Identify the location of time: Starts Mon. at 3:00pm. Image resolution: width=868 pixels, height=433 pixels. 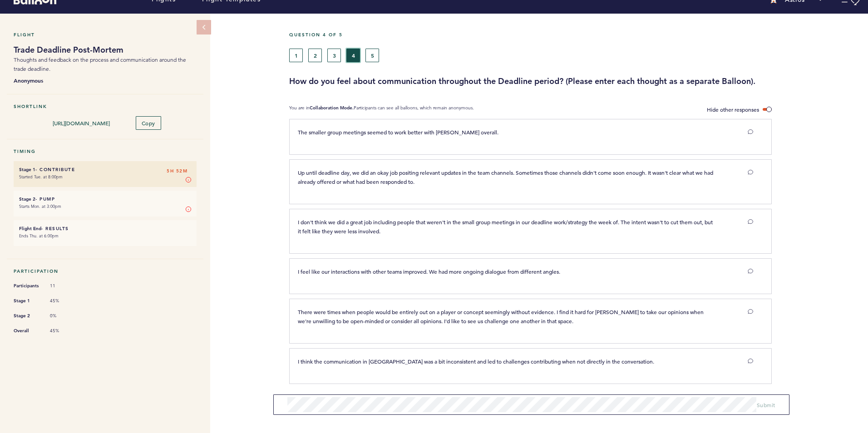
(40, 206).